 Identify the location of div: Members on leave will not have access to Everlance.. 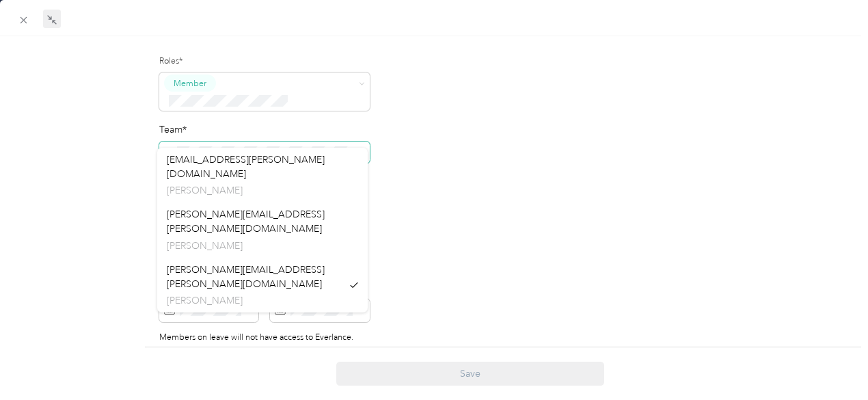
(274, 338).